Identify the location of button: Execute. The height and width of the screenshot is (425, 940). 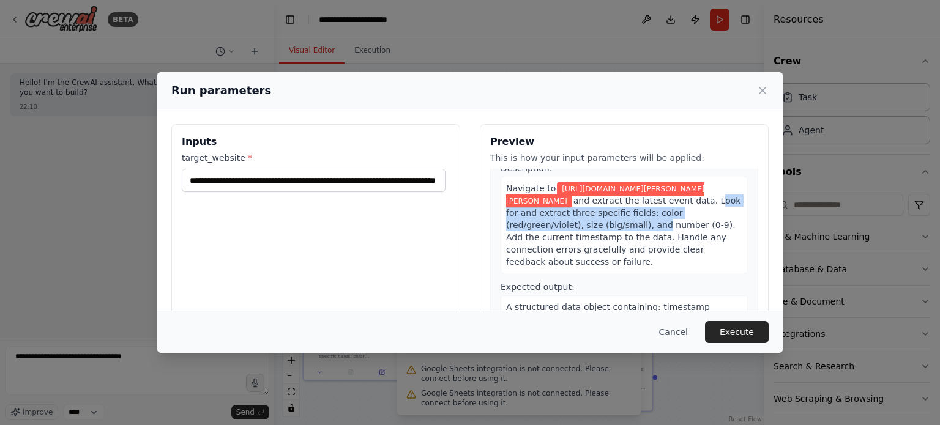
(737, 332).